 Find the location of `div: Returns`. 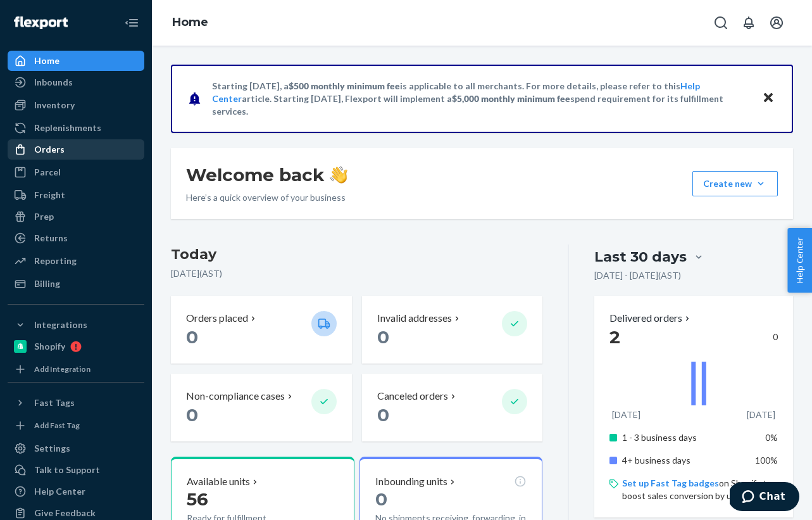

div: Returns is located at coordinates (50, 238).